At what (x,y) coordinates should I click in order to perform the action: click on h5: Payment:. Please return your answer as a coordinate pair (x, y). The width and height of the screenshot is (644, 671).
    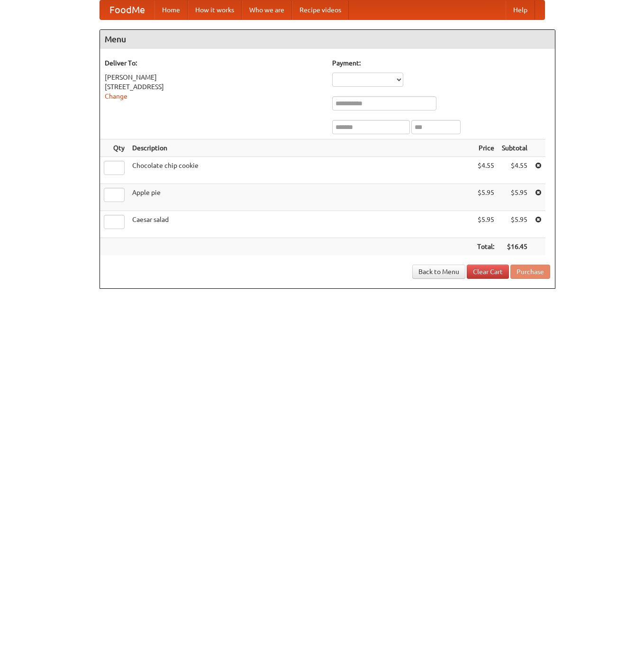
    Looking at the image, I should click on (441, 63).